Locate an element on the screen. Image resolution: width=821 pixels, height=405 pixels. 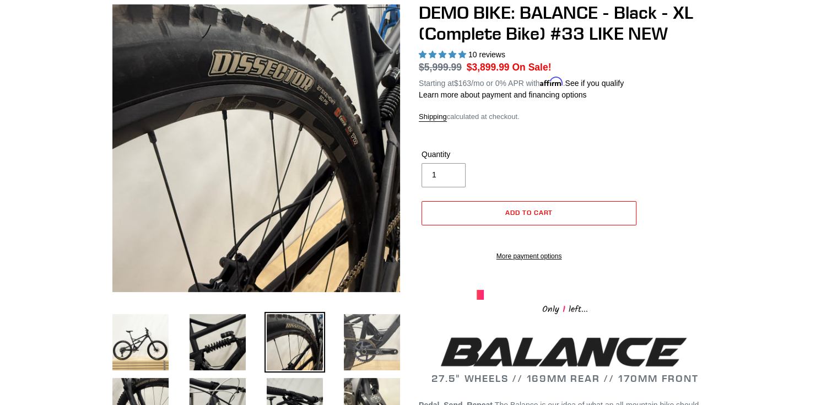
span: 5.00 stars is located at coordinates (443, 55).